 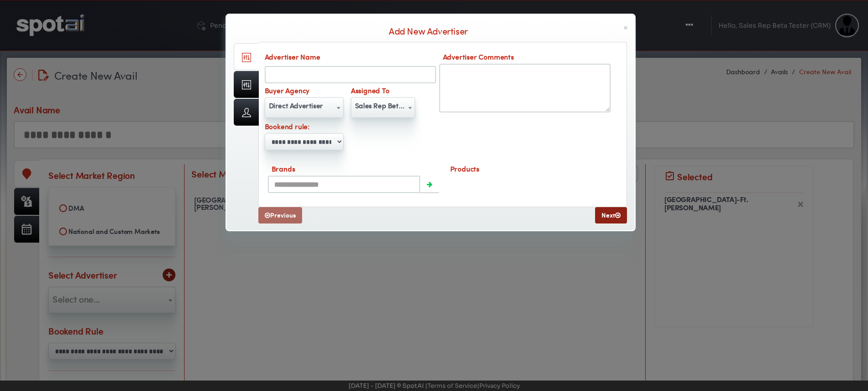 I want to click on label: Bookend rule:, so click(x=304, y=127).